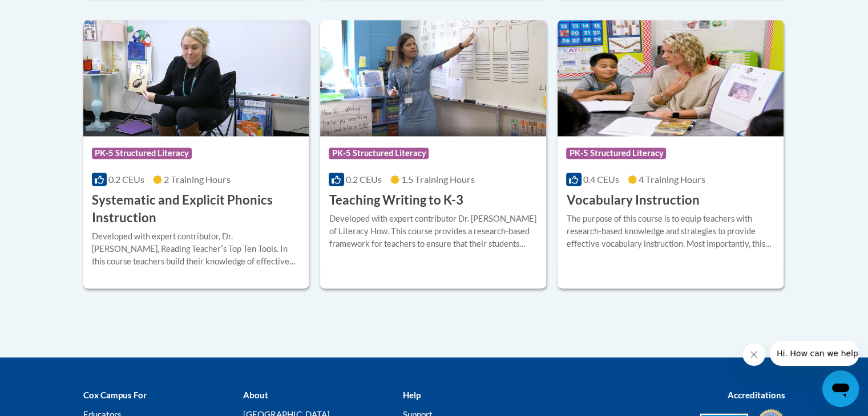 The width and height of the screenshot is (868, 416). Describe the element at coordinates (255, 395) in the screenshot. I see `b: About` at that location.